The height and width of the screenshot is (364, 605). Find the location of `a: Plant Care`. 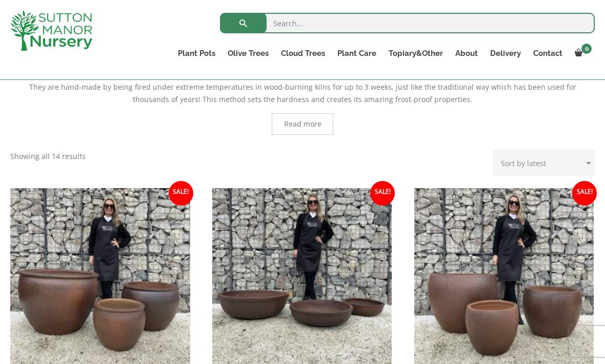

a: Plant Care is located at coordinates (357, 53).